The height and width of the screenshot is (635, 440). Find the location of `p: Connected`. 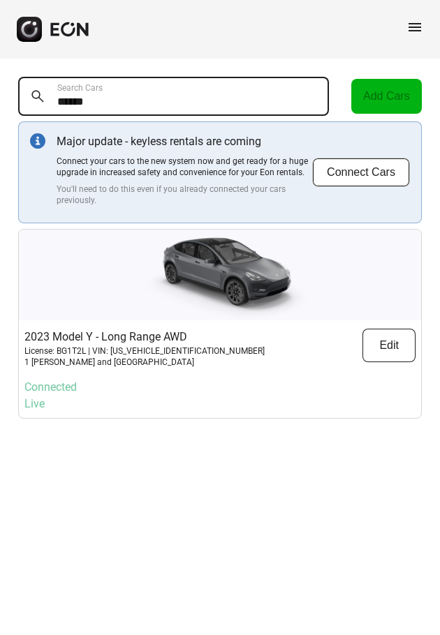

p: Connected is located at coordinates (220, 387).